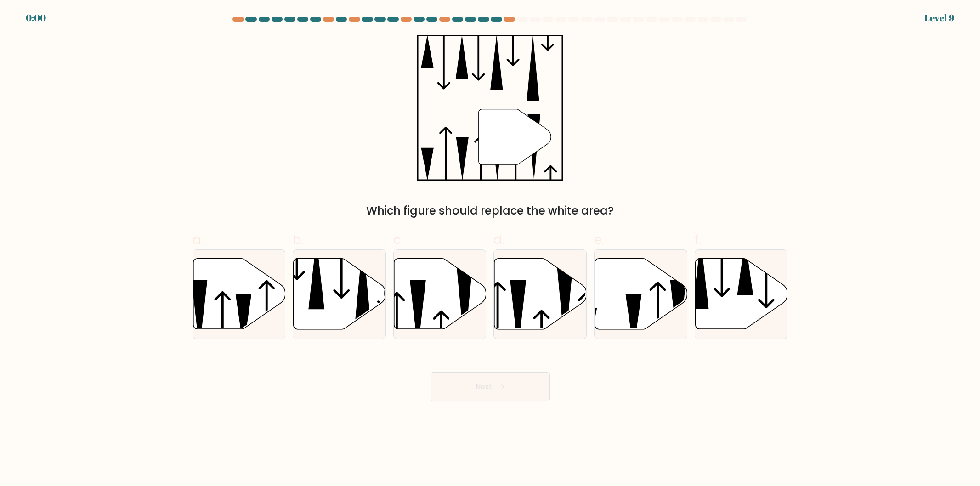 This screenshot has width=980, height=486. I want to click on span: d., so click(499, 239).